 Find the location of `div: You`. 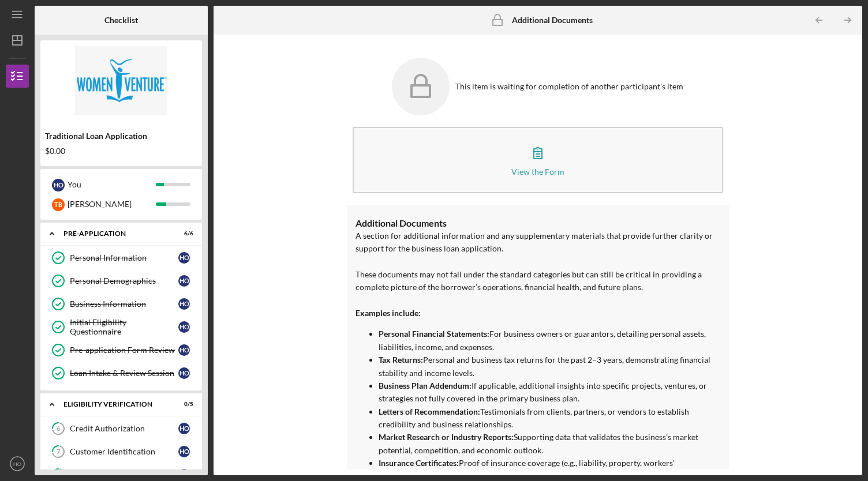

div: You is located at coordinates (111, 185).